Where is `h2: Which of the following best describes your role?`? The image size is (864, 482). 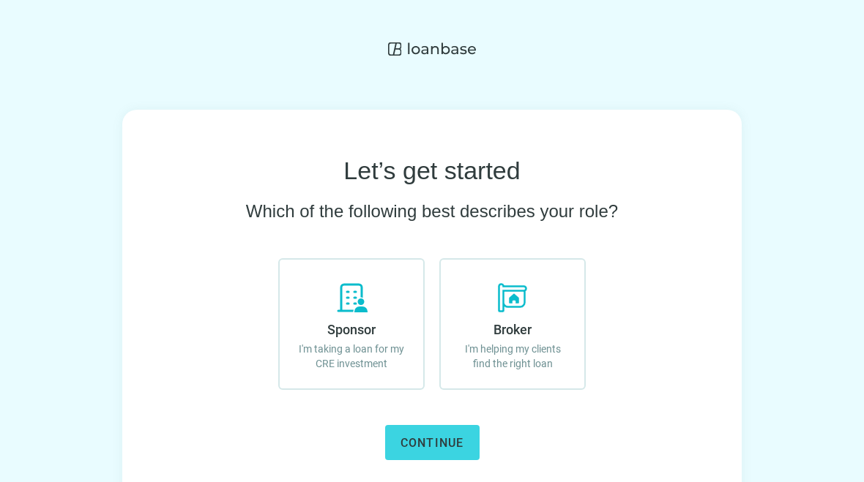
h2: Which of the following best describes your role? is located at coordinates (432, 212).